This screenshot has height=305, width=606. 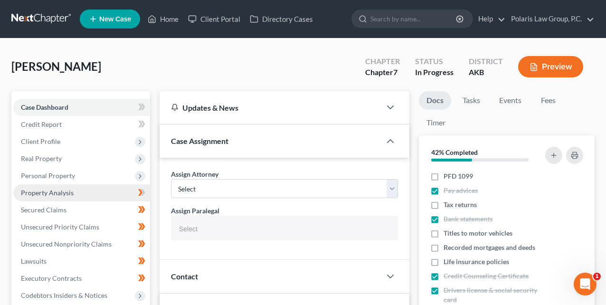 What do you see at coordinates (281, 19) in the screenshot?
I see `a: Directory Cases` at bounding box center [281, 19].